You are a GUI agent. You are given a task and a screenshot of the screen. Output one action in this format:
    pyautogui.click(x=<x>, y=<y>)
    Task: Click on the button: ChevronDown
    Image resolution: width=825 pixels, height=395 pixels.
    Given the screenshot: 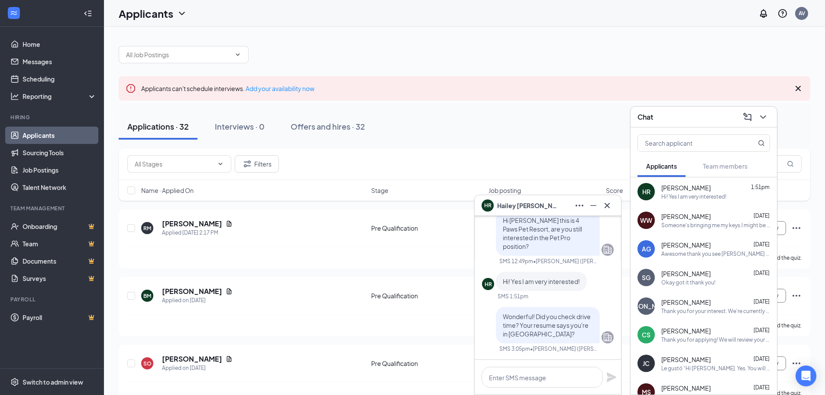 What is the action you would take?
    pyautogui.click(x=763, y=117)
    